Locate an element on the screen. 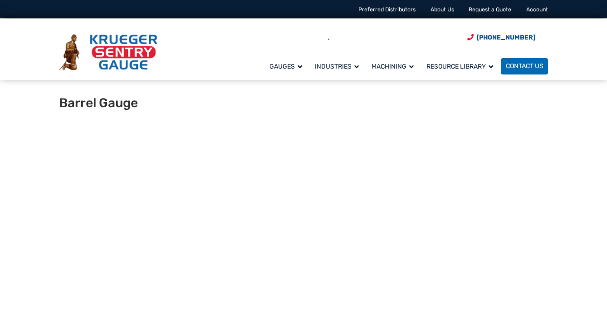 The image size is (607, 322). span: Gauges is located at coordinates (286, 66).